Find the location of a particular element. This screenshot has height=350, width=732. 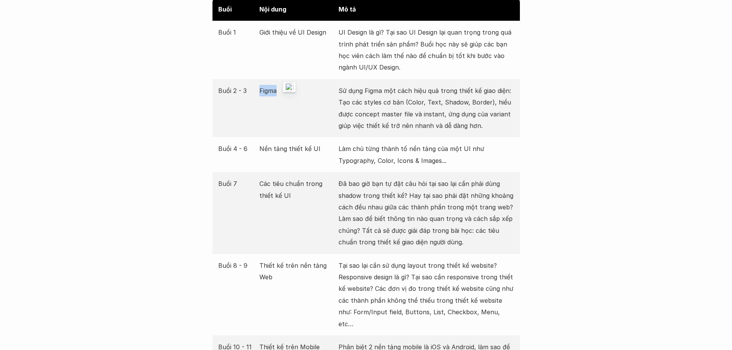

p: Thiết kế trên nền tảng Web is located at coordinates (297, 271).